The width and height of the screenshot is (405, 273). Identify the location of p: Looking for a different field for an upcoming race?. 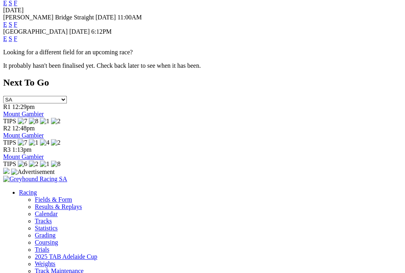
(203, 52).